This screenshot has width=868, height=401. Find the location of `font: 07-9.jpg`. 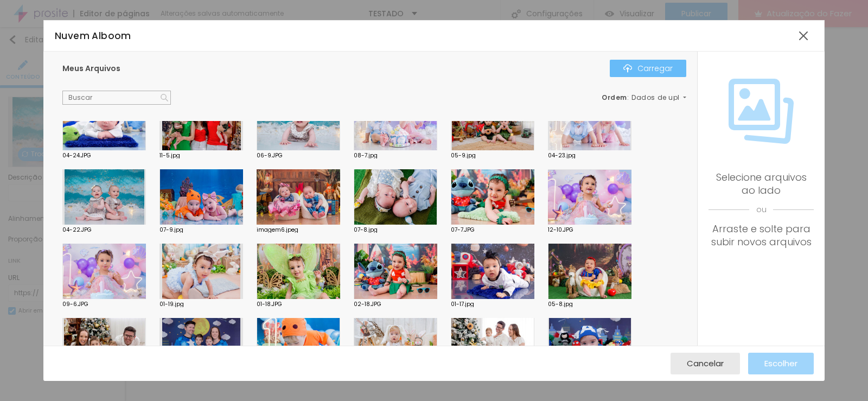

font: 07-9.jpg is located at coordinates (172, 229).